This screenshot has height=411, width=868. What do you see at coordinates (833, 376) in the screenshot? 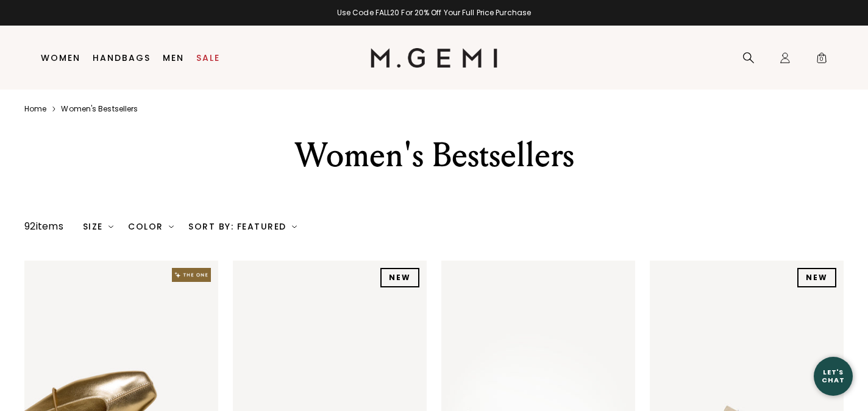
I see `div: Let's Chat` at bounding box center [833, 376].